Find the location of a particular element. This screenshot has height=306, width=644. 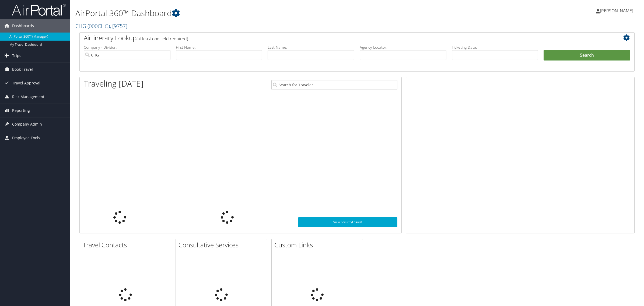

span: Dashboards is located at coordinates (23, 26).